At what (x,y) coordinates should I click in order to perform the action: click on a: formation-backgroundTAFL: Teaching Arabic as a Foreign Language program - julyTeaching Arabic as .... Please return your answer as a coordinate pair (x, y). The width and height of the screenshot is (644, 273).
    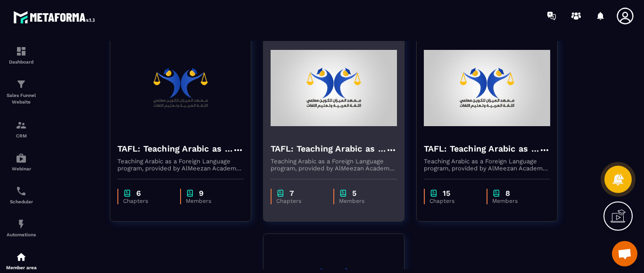
    Looking at the image, I should click on (339, 133).